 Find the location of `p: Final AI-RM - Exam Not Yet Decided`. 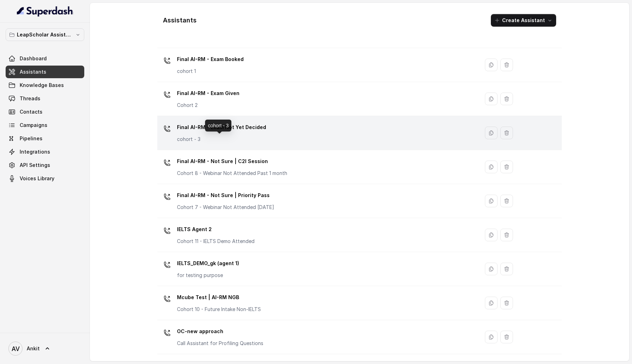

p: Final AI-RM - Exam Not Yet Decided is located at coordinates (222, 128).